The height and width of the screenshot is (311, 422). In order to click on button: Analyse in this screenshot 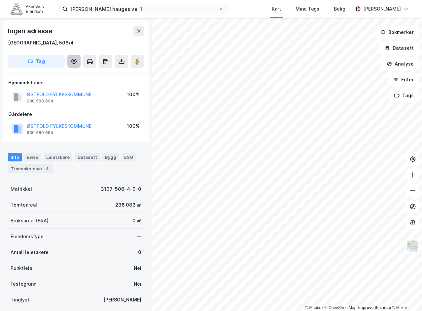, I will do `click(400, 64)`.